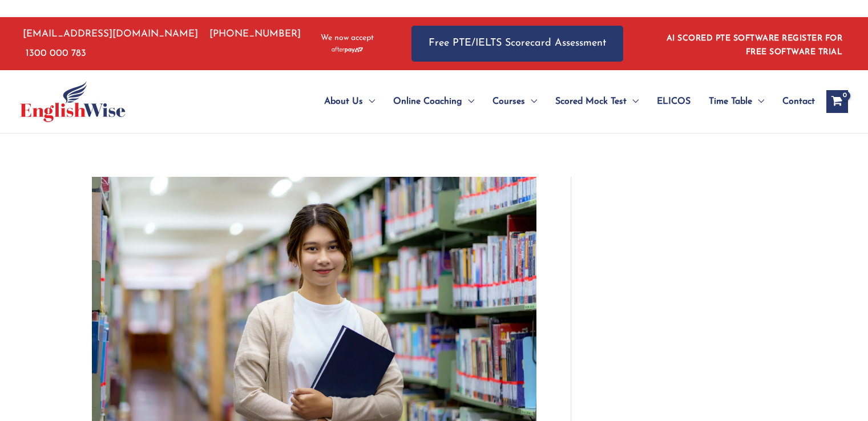  What do you see at coordinates (736, 102) in the screenshot?
I see `a: Time TableMenu Toggle` at bounding box center [736, 102].